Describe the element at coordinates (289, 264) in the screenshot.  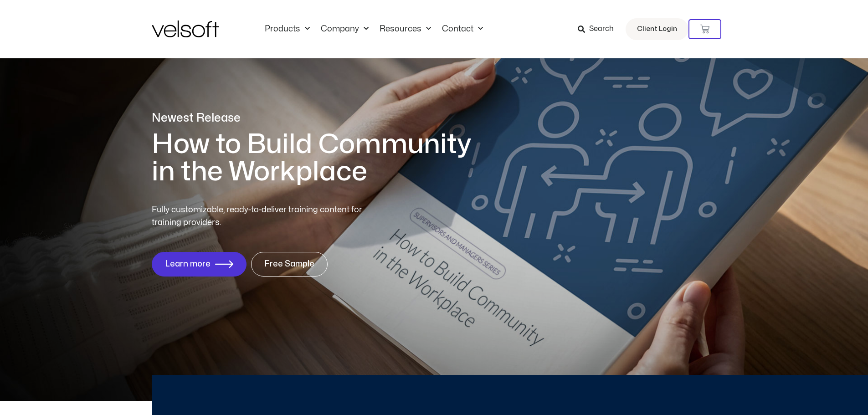
I see `a: Free Sample` at that location.